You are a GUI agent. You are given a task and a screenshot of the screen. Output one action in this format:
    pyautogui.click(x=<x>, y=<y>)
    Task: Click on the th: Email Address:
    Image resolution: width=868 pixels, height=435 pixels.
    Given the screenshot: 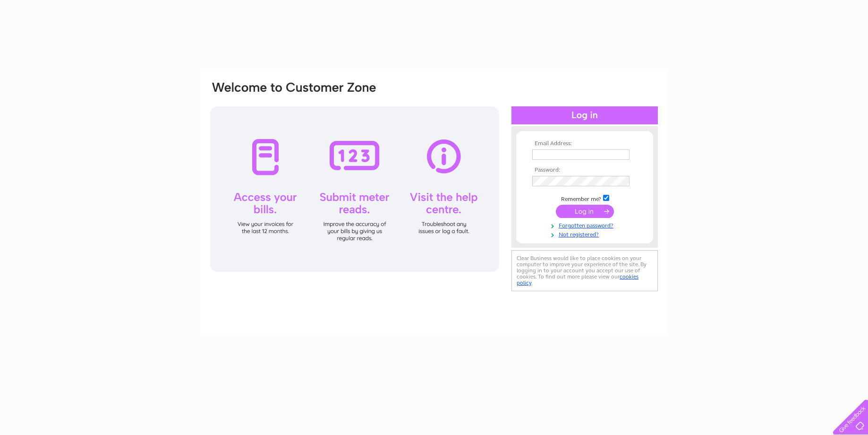 What is the action you would take?
    pyautogui.click(x=585, y=143)
    